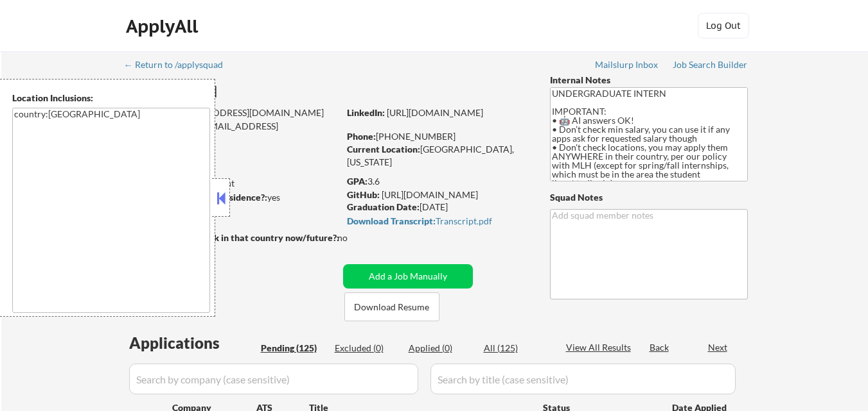  I want to click on div: 0 sent / 250 bought, so click(231, 183).